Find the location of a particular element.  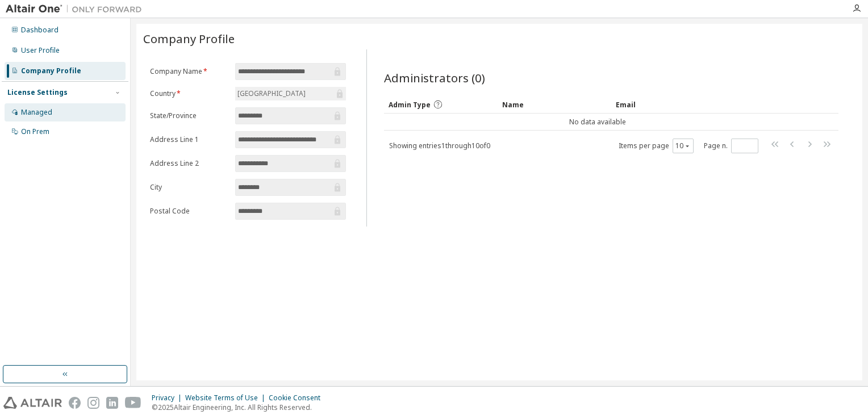

label: Address Line 2 is located at coordinates (189, 164).